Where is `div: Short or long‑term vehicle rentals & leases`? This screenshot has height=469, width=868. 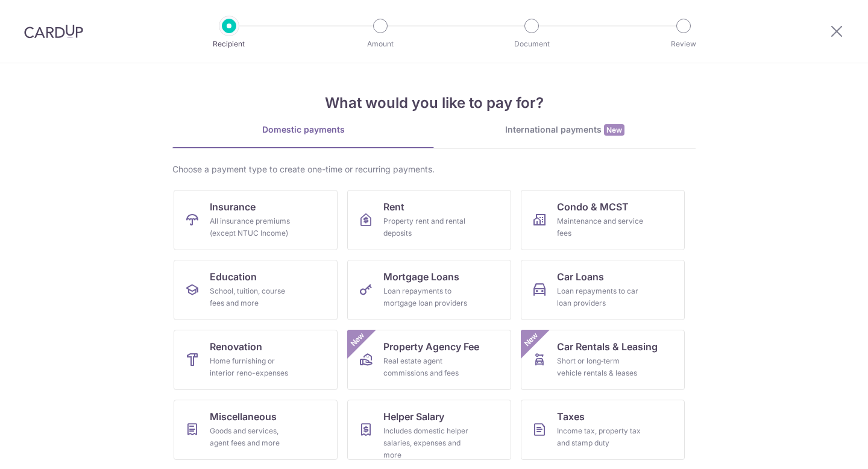
div: Short or long‑term vehicle rentals & leases is located at coordinates (601, 367).